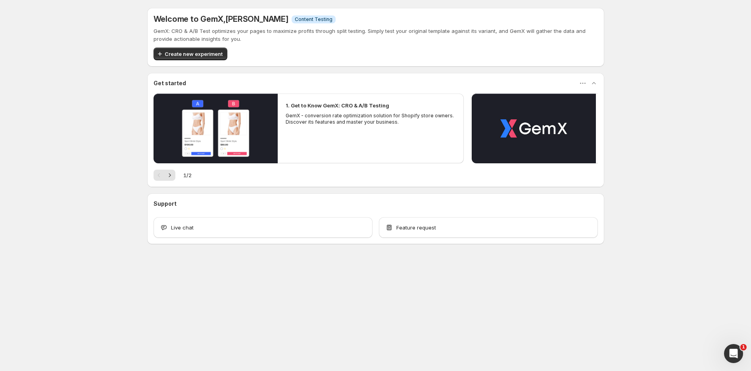 This screenshot has width=751, height=371. Describe the element at coordinates (182, 228) in the screenshot. I see `span: Live chat` at that location.